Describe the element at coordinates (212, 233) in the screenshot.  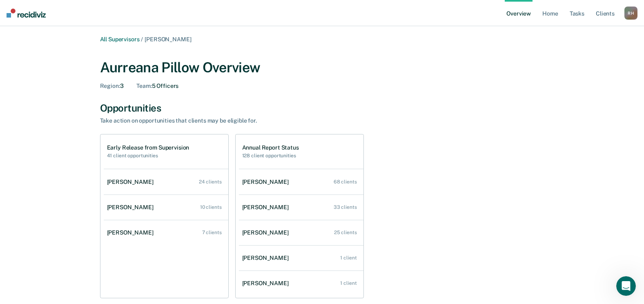
I see `div: 7 clients` at that location.